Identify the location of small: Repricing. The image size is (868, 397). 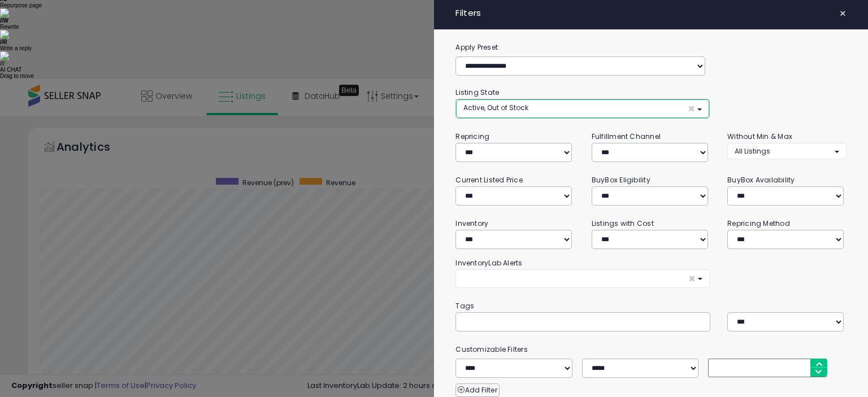
(473, 136).